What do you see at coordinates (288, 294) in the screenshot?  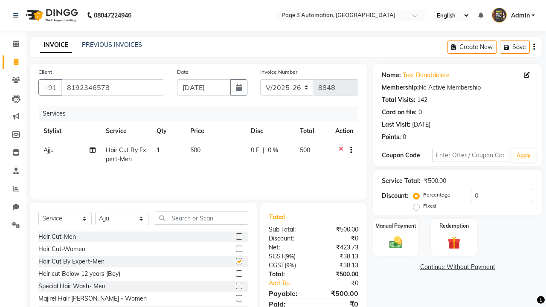 I see `div: Payable:` at bounding box center [288, 294].